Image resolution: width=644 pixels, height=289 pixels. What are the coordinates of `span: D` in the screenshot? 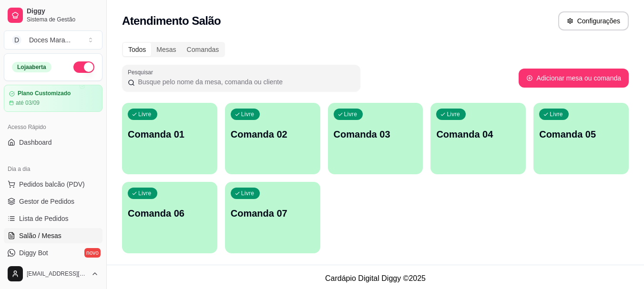 It's located at (16, 40).